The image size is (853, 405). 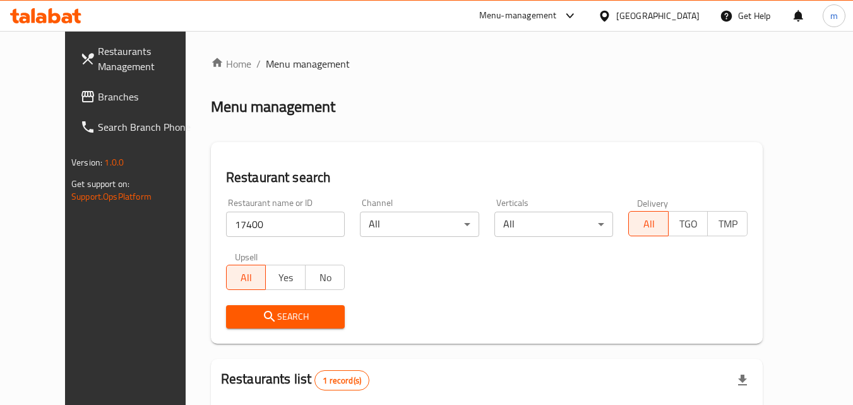 I want to click on h2: Restaurants list, so click(x=295, y=379).